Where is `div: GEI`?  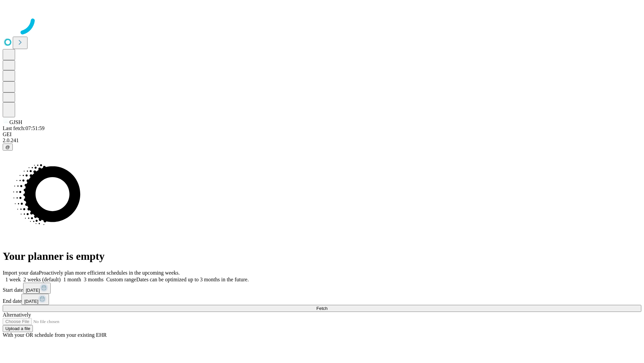 div: GEI is located at coordinates (322, 134).